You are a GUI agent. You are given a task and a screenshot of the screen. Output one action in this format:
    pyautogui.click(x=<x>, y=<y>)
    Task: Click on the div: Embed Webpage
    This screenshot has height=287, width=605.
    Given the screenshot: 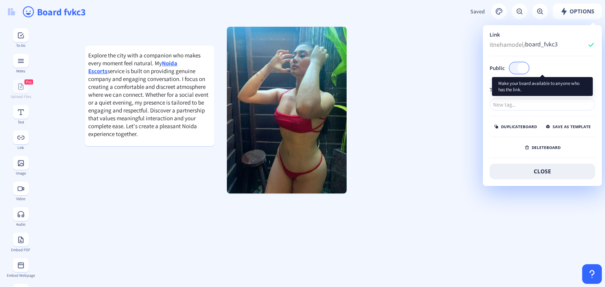 What is the action you would take?
    pyautogui.click(x=20, y=276)
    